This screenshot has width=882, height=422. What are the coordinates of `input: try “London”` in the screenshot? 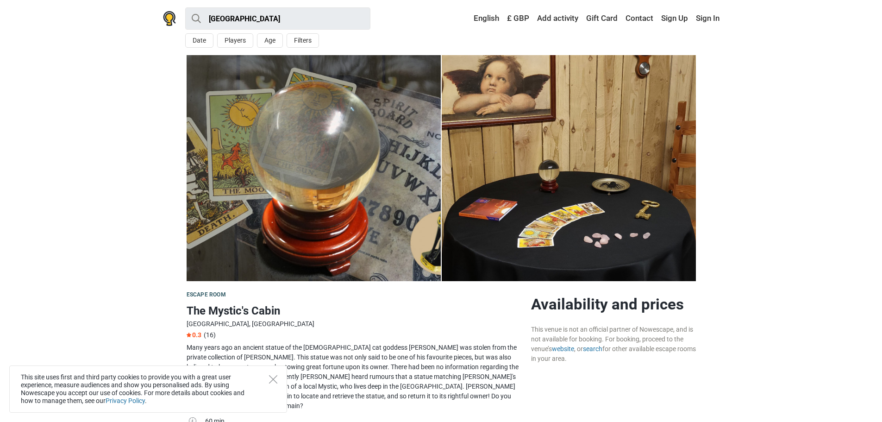 It's located at (278, 19).